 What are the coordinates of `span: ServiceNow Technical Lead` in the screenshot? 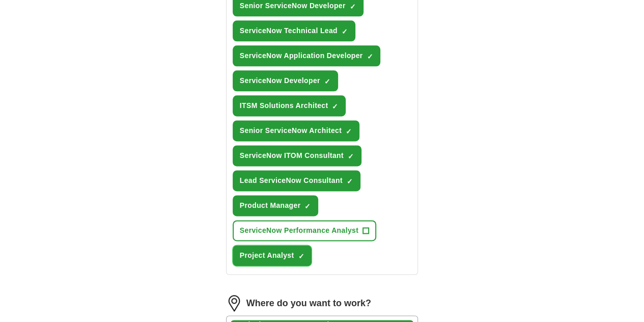 It's located at (288, 31).